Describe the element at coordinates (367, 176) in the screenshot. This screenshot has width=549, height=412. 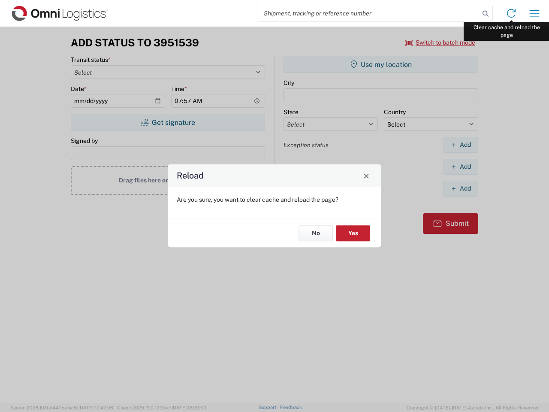
I see `button: Close` at that location.